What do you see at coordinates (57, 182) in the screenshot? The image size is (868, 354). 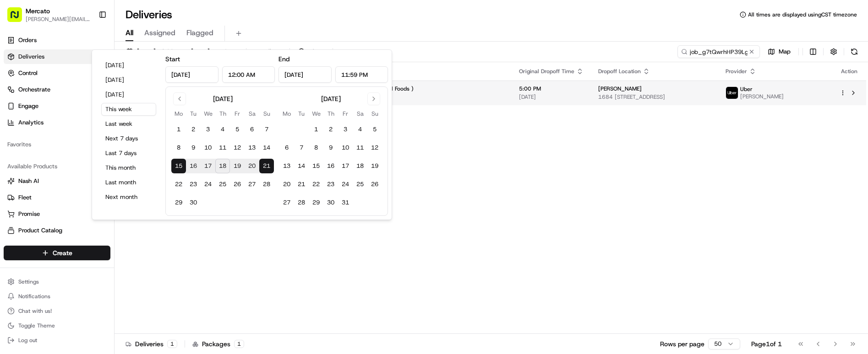 I see `a: Nash AI` at bounding box center [57, 182].